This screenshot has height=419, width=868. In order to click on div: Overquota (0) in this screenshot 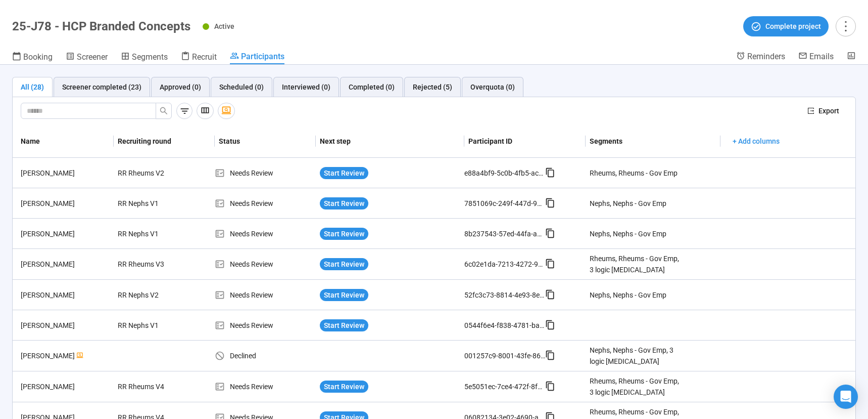, I will do `click(493, 87)`.